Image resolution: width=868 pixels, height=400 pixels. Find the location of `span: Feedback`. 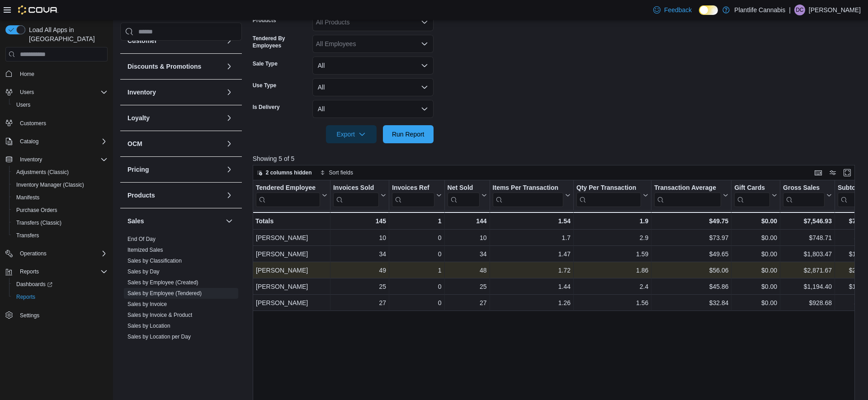

span: Feedback is located at coordinates (678, 10).